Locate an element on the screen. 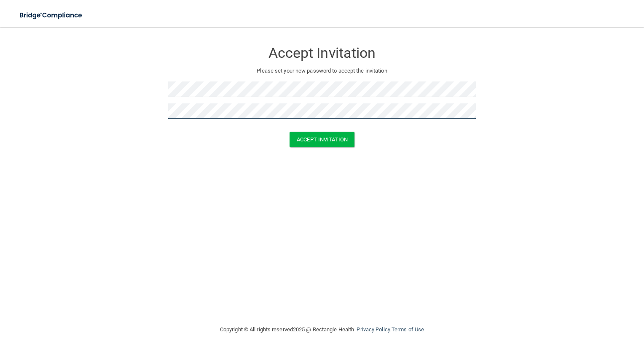 The image size is (644, 352). button: Accept Invitation is located at coordinates (322, 139).